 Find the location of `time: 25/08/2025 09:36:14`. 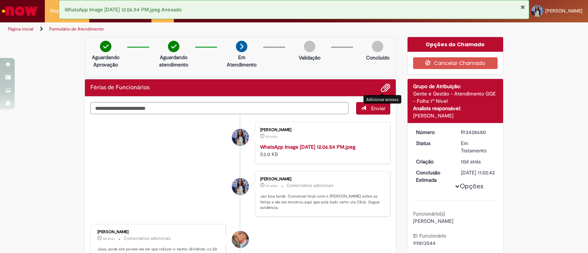

time: 25/08/2025 09:36:14 is located at coordinates (109, 239).